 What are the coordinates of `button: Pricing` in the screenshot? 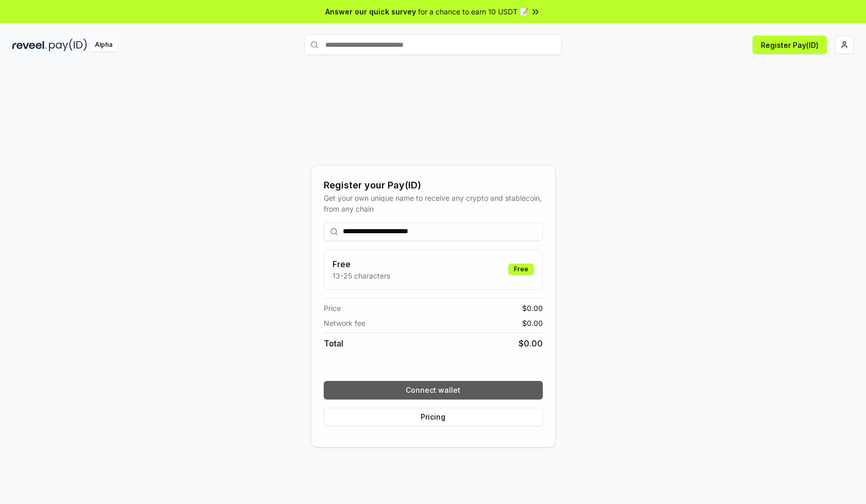 It's located at (433, 417).